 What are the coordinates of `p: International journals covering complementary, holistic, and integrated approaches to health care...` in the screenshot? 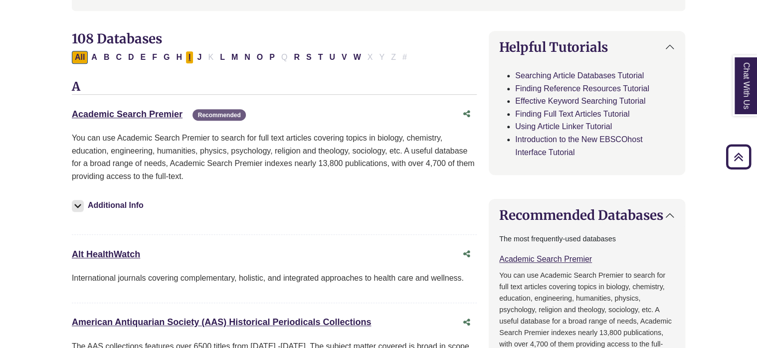 It's located at (274, 278).